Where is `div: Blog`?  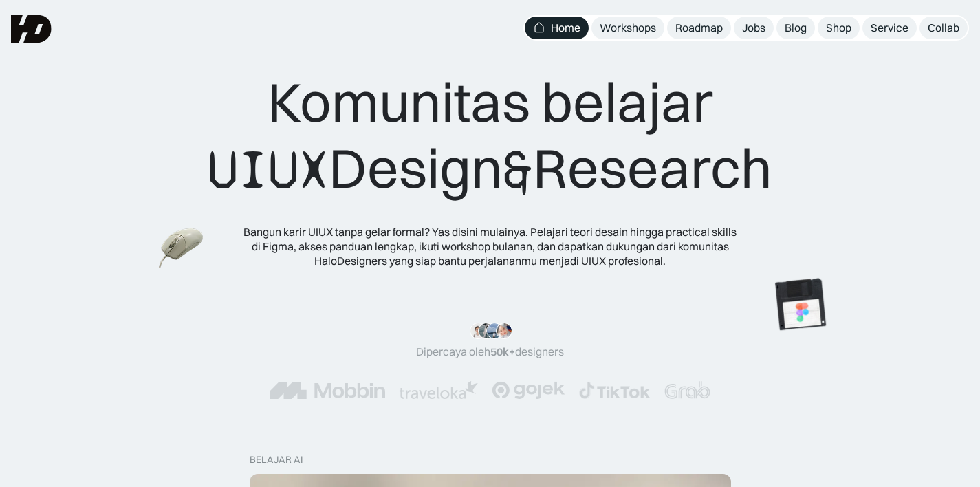
div: Blog is located at coordinates (796, 28).